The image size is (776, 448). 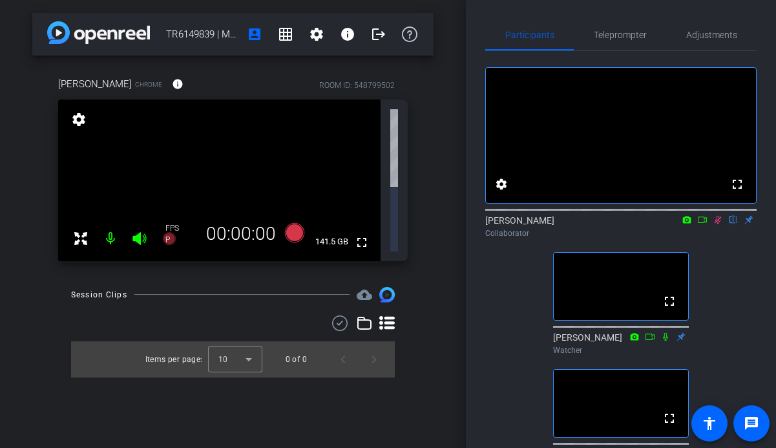 I want to click on div: ROOM ID: 548799502, so click(x=357, y=85).